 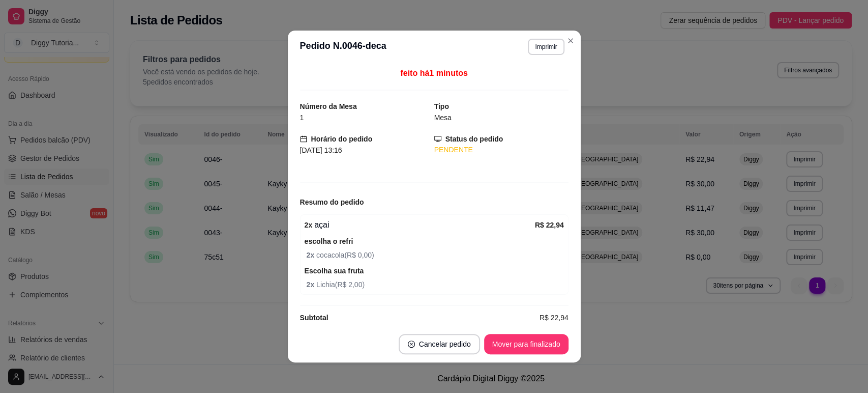 I want to click on span: close-circle, so click(x=411, y=344).